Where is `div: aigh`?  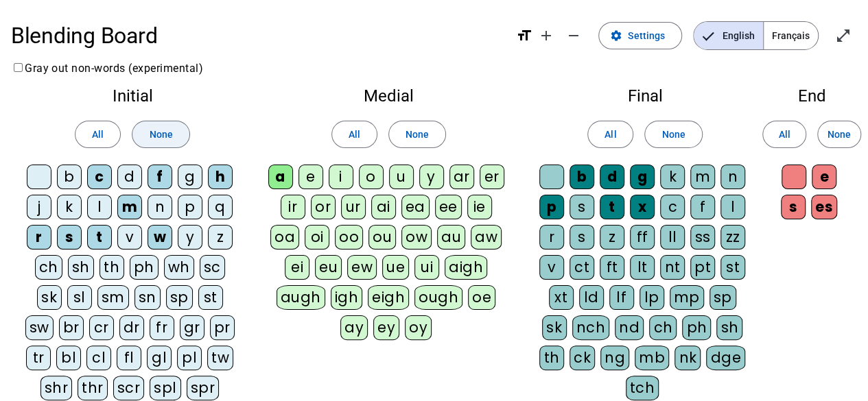
div: aigh is located at coordinates (466, 267).